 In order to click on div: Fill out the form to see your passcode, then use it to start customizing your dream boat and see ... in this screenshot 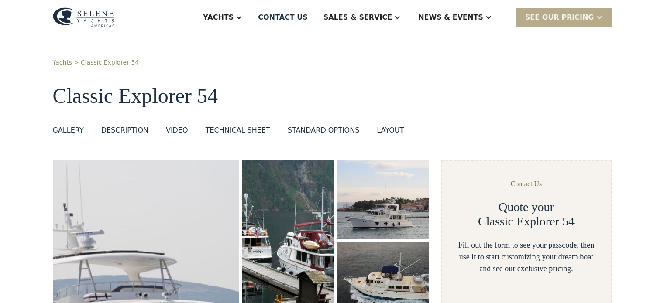, I will do `click(526, 257)`.